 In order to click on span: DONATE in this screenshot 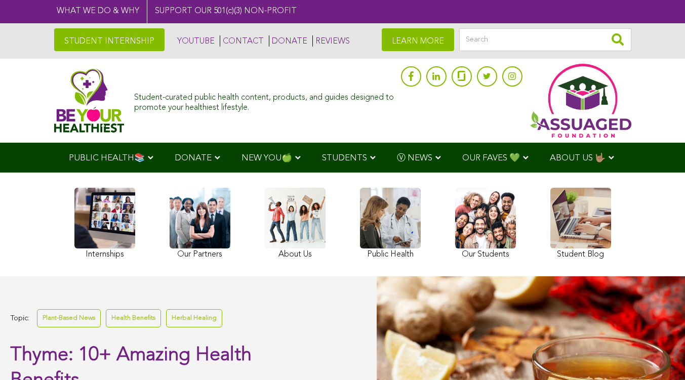, I will do `click(193, 158)`.